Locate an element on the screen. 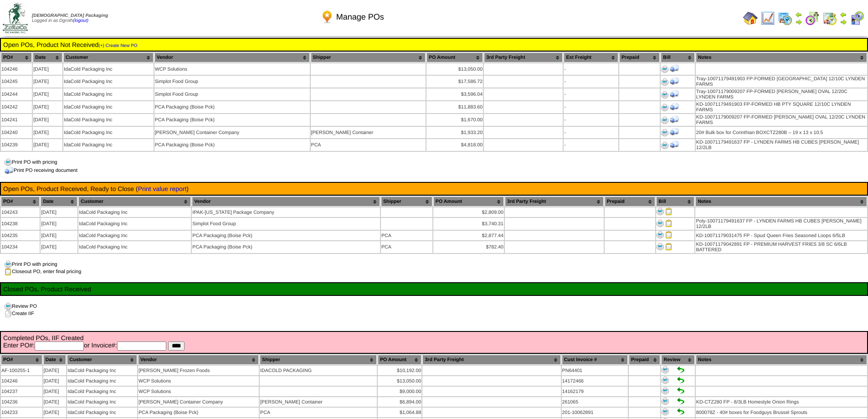 The image size is (868, 419). img: home.gif is located at coordinates (751, 18).